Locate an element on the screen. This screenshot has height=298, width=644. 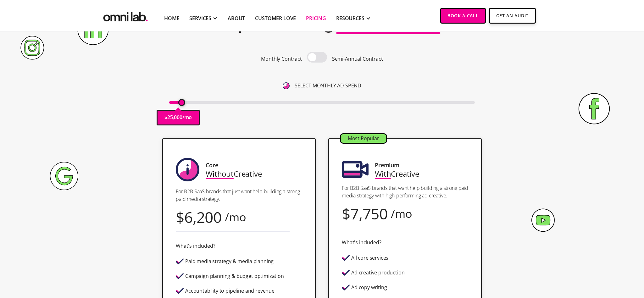
img: Omni Lab: B2B SaaS Demand Generation Agency is located at coordinates (126, 15).